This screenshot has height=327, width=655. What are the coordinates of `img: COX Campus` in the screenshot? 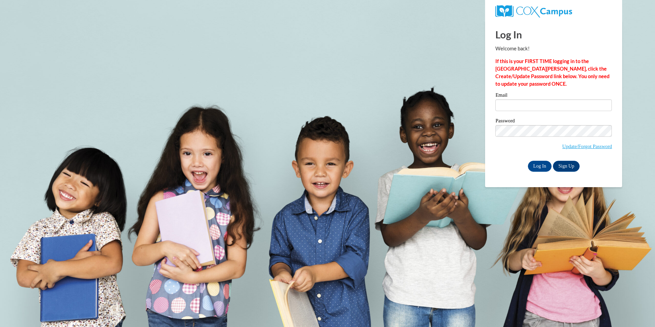 It's located at (533, 11).